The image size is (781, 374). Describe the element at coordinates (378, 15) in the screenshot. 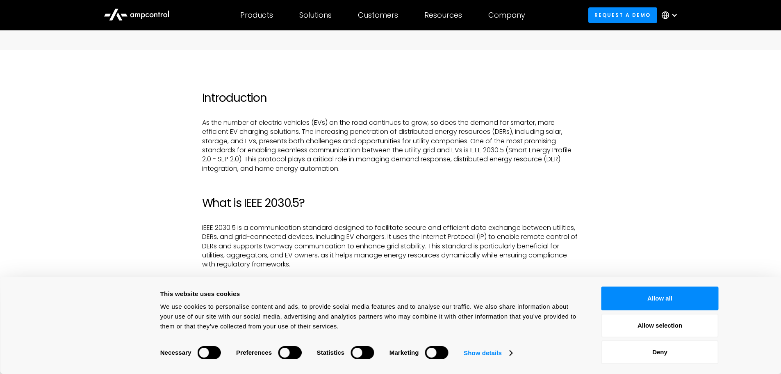

I see `div: Customers` at that location.